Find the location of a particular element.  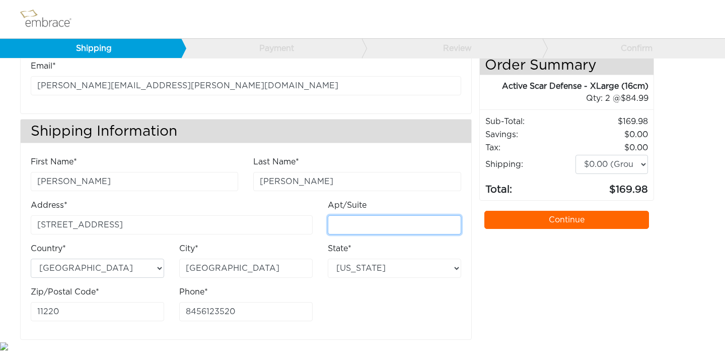

label: Zip/Postal Code* is located at coordinates (65, 292).